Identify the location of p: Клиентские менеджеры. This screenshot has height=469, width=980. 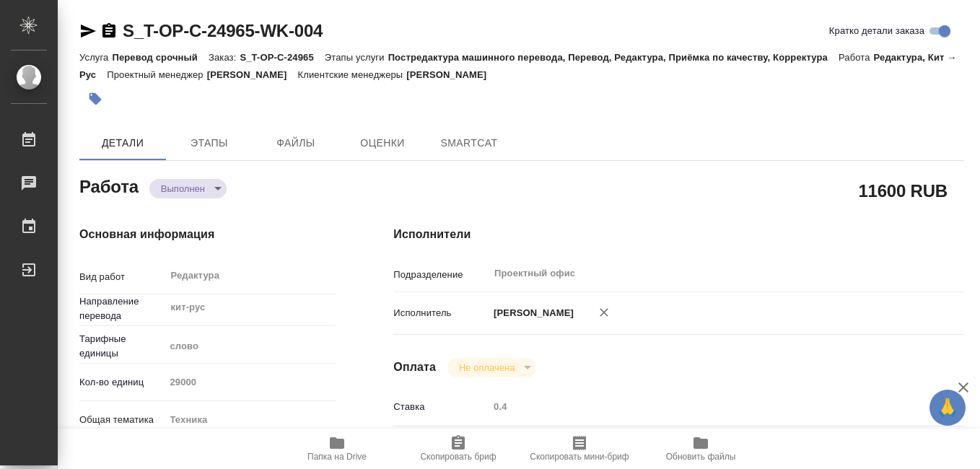
(352, 74).